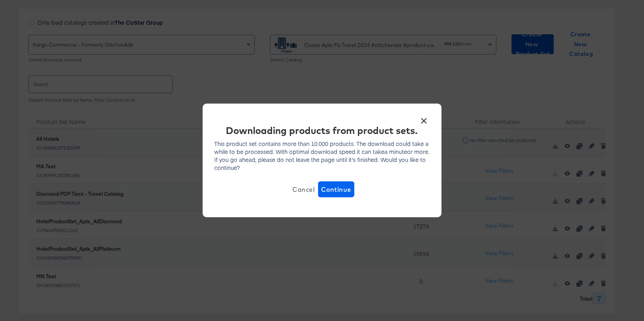 The width and height of the screenshot is (644, 321). What do you see at coordinates (304, 189) in the screenshot?
I see `button: Cancel` at bounding box center [304, 189].